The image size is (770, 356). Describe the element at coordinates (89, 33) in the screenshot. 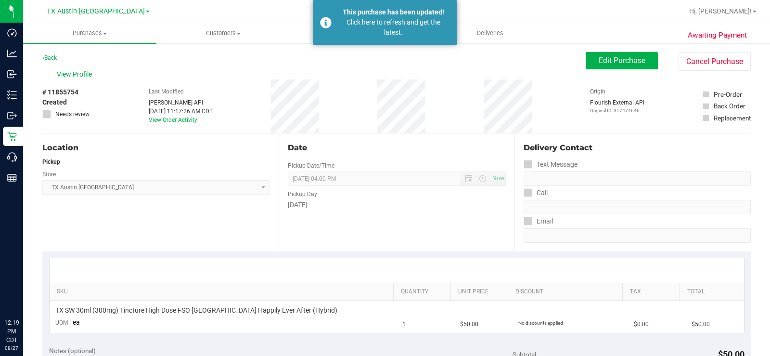

I see `span: Purchases` at that location.